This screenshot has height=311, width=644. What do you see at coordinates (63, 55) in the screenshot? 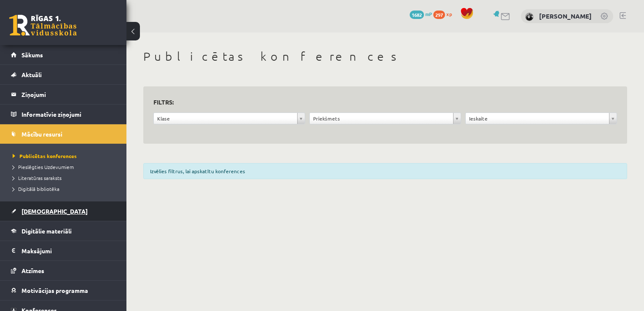
I see `a: Sākums` at bounding box center [63, 55].